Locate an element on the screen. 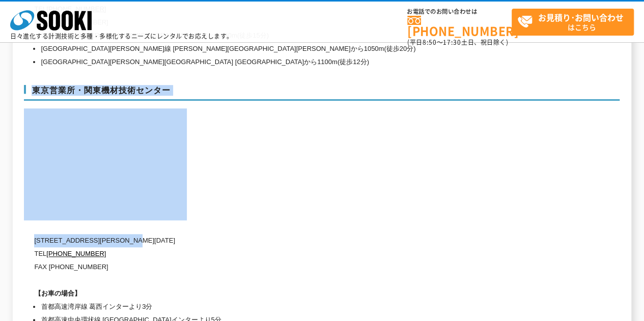 Image resolution: width=644 pixels, height=321 pixels. a: お見積り･お問い合わせはこちら is located at coordinates (573, 22).